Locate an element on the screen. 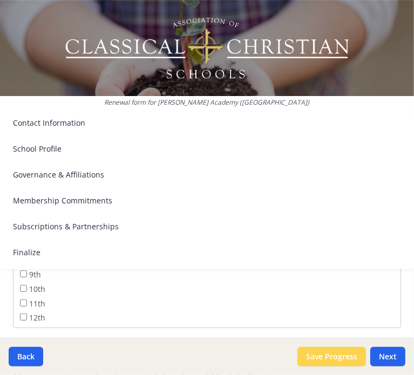 The height and width of the screenshot is (375, 414). label: 12th is located at coordinates (32, 317).